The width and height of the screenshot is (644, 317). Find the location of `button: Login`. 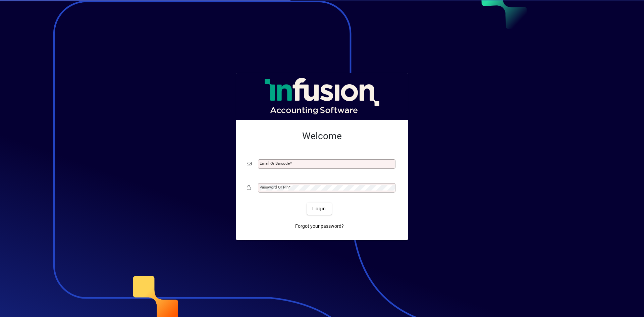

button: Login is located at coordinates (319, 209).